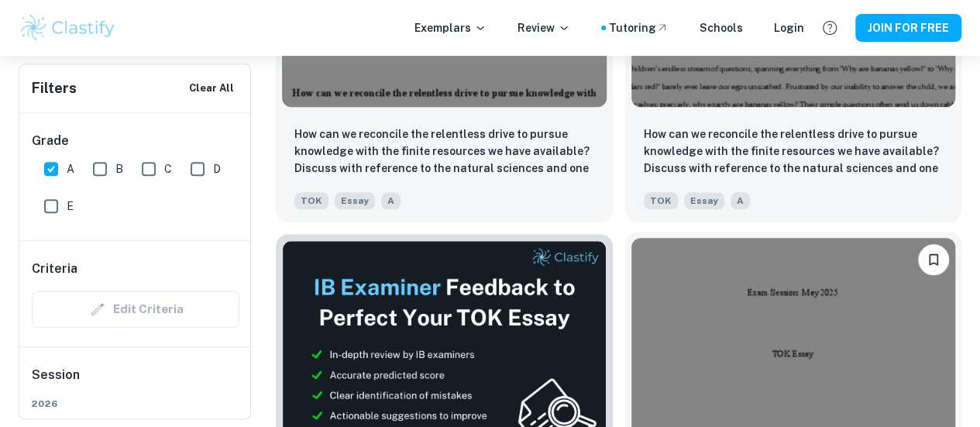 The width and height of the screenshot is (980, 427). What do you see at coordinates (119, 169) in the screenshot?
I see `span: B` at bounding box center [119, 169].